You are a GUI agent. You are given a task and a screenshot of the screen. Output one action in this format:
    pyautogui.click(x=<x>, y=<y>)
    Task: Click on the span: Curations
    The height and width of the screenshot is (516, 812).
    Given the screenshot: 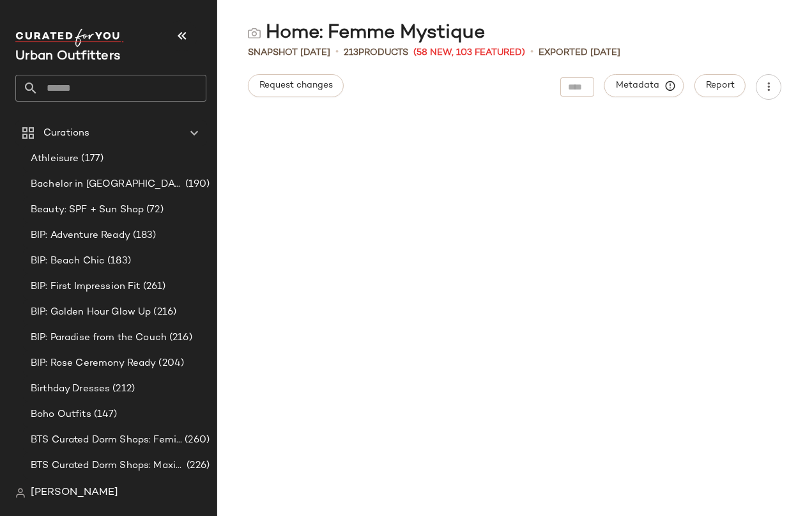 What is the action you would take?
    pyautogui.click(x=67, y=133)
    